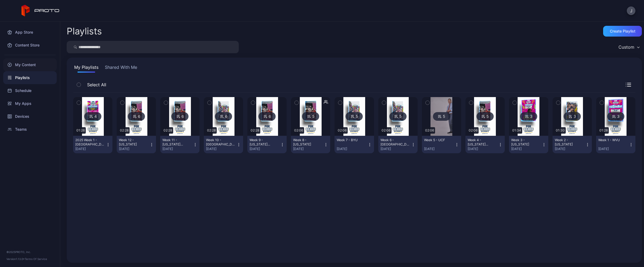  I want to click on button: Shared With Me, so click(121, 68).